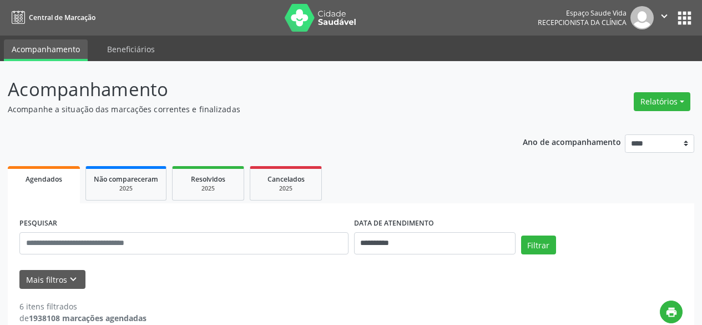 The image size is (702, 325). Describe the element at coordinates (642, 18) in the screenshot. I see `img: img` at that location.